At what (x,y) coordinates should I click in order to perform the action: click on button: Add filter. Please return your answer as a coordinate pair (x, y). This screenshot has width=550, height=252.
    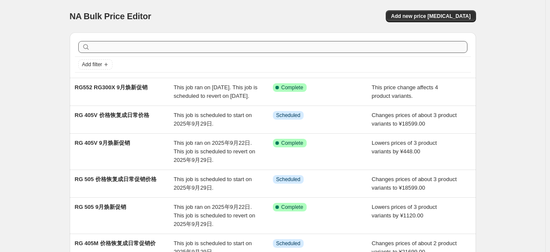
    Looking at the image, I should click on (95, 65).